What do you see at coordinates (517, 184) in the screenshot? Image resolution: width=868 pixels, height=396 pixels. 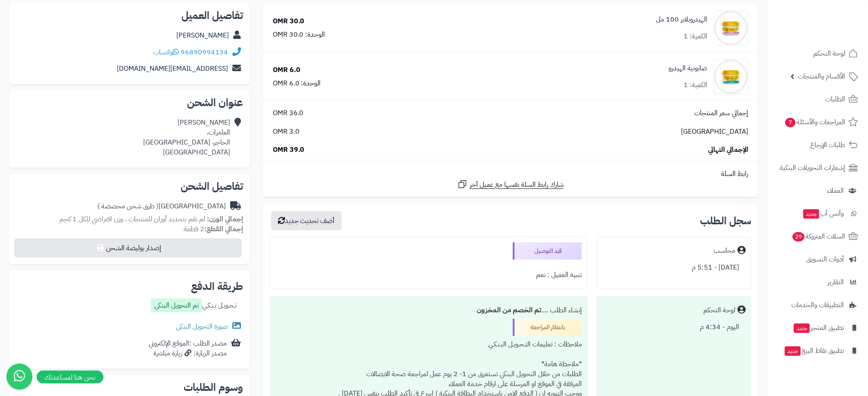 I see `span: شارك رابط السلة نفسها مع عميل آخر` at bounding box center [517, 184].